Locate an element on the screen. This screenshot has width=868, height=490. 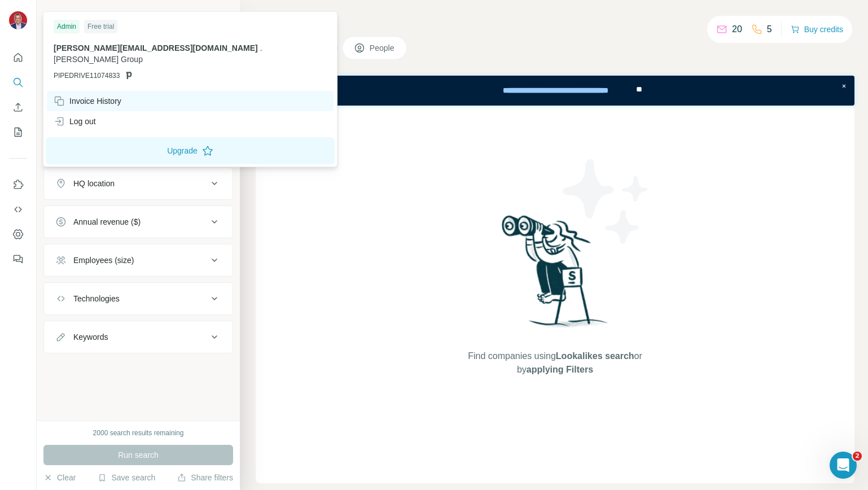
button: Hide is located at coordinates (218, 15).